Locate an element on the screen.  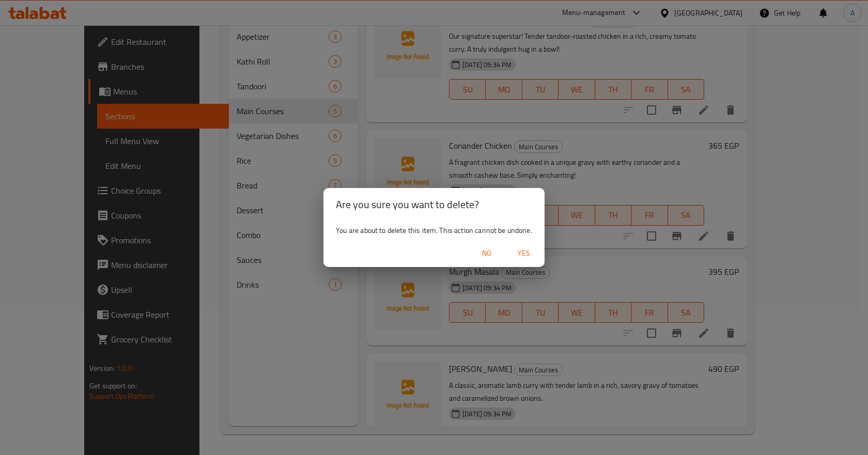
button: Yes is located at coordinates (524, 253).